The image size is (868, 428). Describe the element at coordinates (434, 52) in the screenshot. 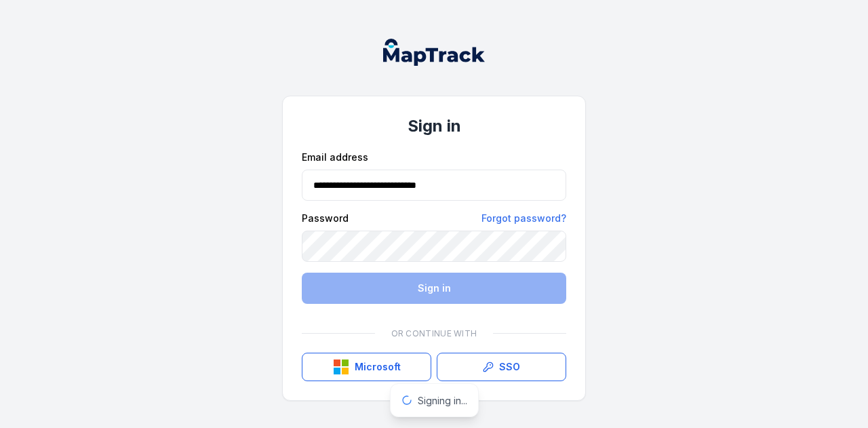

I see `nav: Global` at that location.